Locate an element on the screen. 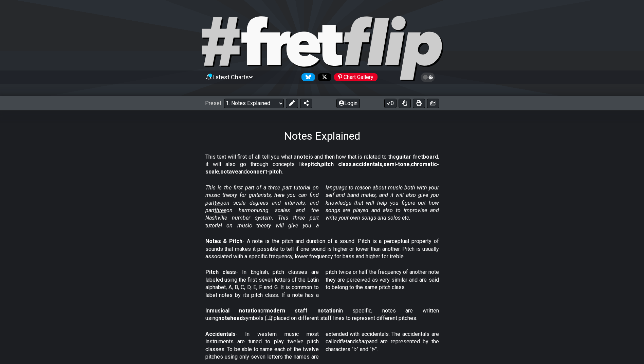 Image resolution: width=644 pixels, height=364 pixels. div: Chart Gallery is located at coordinates (356, 77).